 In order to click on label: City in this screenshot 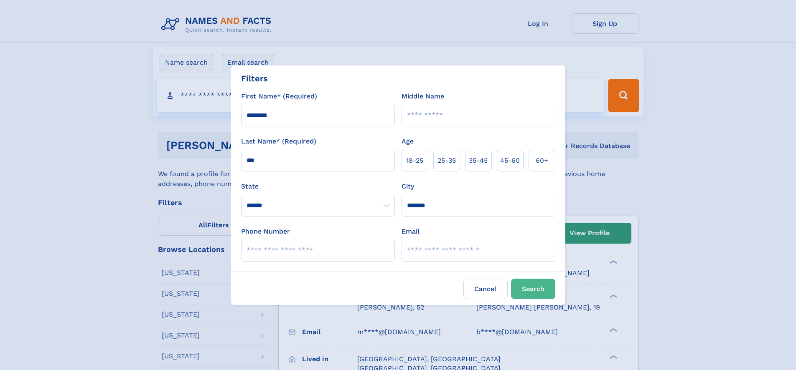, I will do `click(408, 187)`.